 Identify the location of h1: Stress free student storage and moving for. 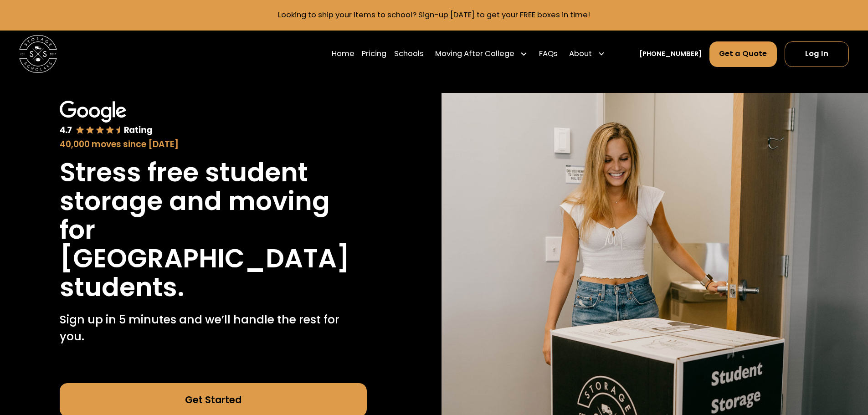
(213, 201).